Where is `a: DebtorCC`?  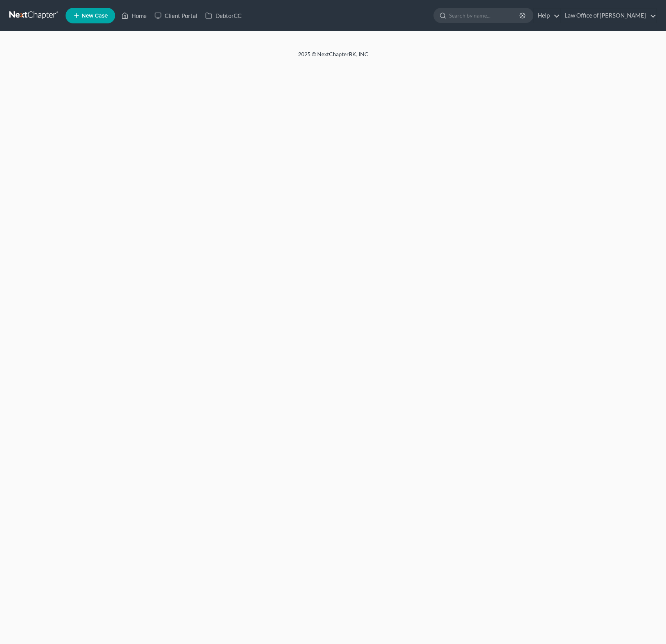 a: DebtorCC is located at coordinates (223, 16).